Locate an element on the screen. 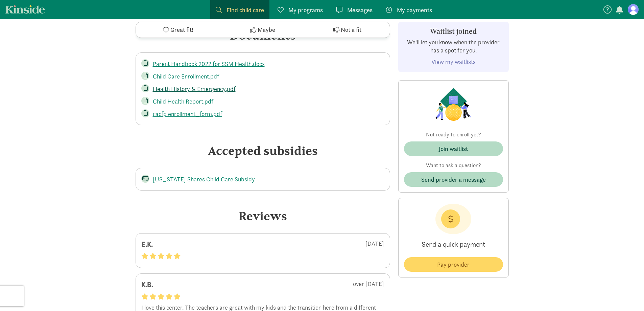 Image resolution: width=644 pixels, height=311 pixels. button: Maybe is located at coordinates (263, 30).